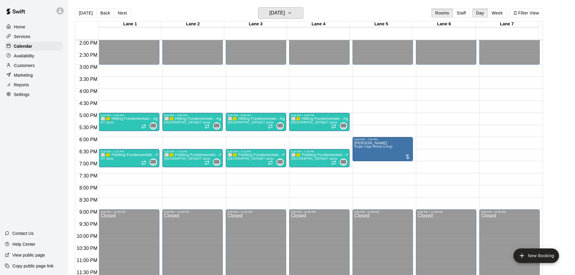 This screenshot has height=275, width=575. What do you see at coordinates (383, 149) in the screenshot?
I see `div: 6:00 PM – 7:00 PM: Kaylee Gressman` at bounding box center [383, 149].